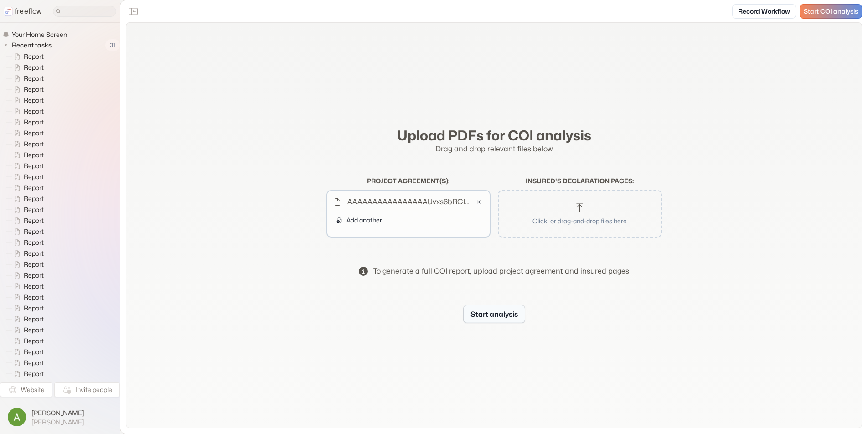  What do you see at coordinates (133, 11) in the screenshot?
I see `button: Close the sidebar` at bounding box center [133, 11].